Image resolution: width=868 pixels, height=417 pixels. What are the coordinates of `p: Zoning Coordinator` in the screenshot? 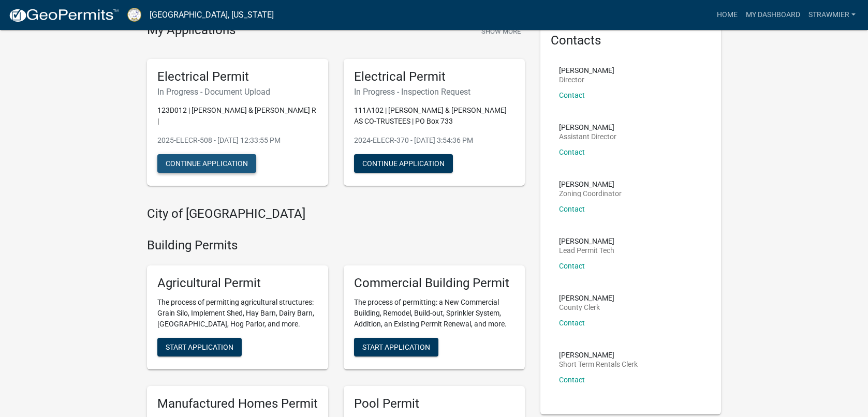 It's located at (590, 194).